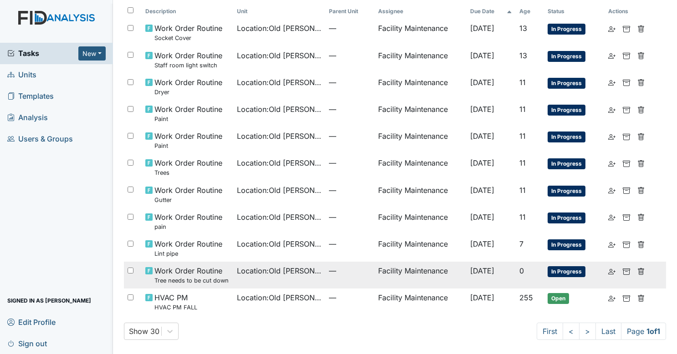 The image size is (677, 354). Describe the element at coordinates (188, 173) in the screenshot. I see `small: Trees` at that location.